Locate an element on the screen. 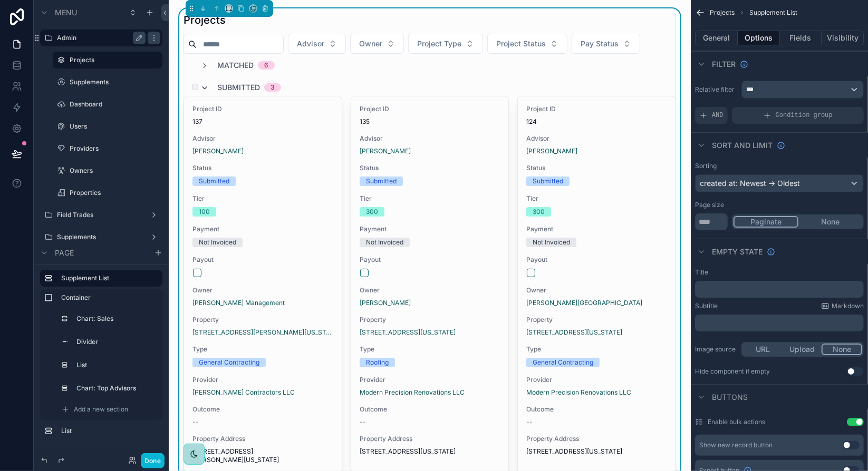 The width and height of the screenshot is (868, 471). span: Page is located at coordinates (64, 253).